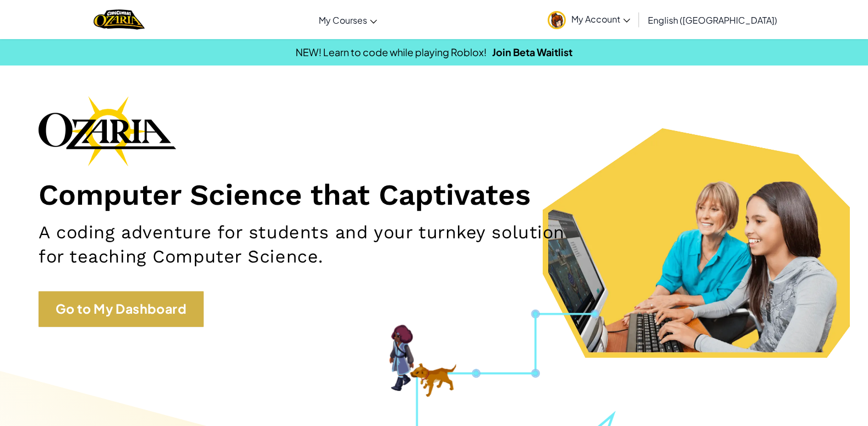 The width and height of the screenshot is (868, 426). What do you see at coordinates (589, 19) in the screenshot?
I see `a: My Account` at bounding box center [589, 19].